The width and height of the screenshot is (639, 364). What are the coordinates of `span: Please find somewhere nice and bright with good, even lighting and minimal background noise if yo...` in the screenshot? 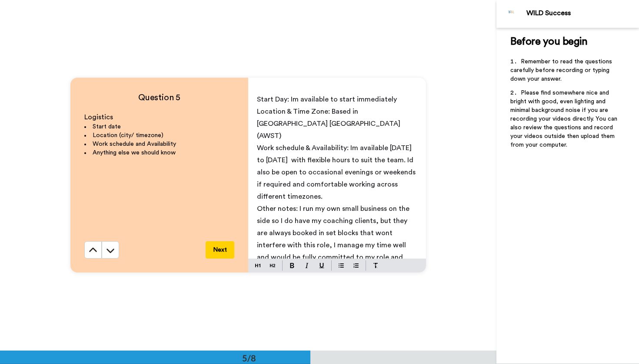 It's located at (565, 119).